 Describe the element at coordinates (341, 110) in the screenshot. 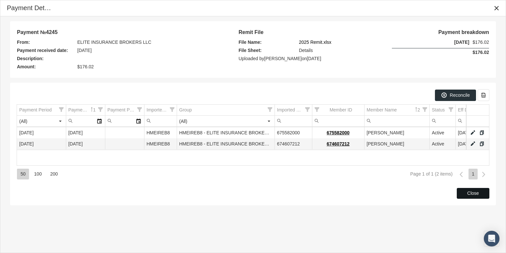

I see `div: Member ID` at that location.